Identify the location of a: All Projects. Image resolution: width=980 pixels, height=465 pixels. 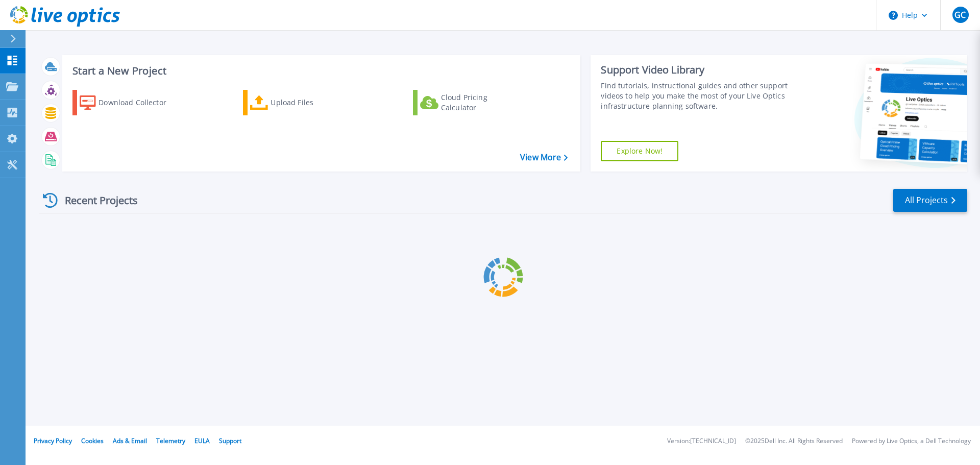
(931, 200).